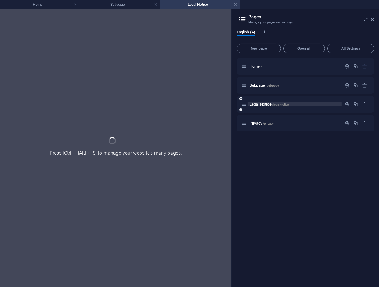 The width and height of the screenshot is (379, 287). I want to click on div: Home/, so click(295, 66).